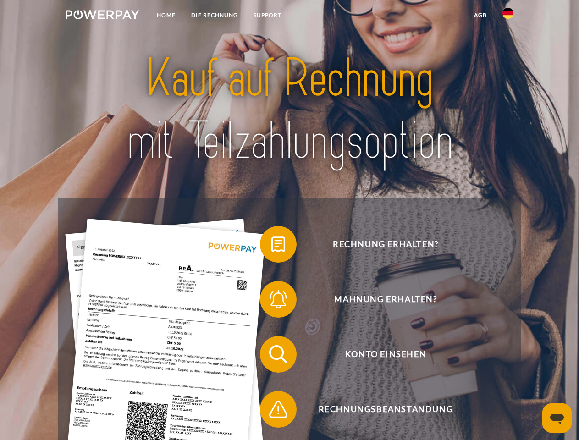  I want to click on a: Konto einsehen, so click(379, 354).